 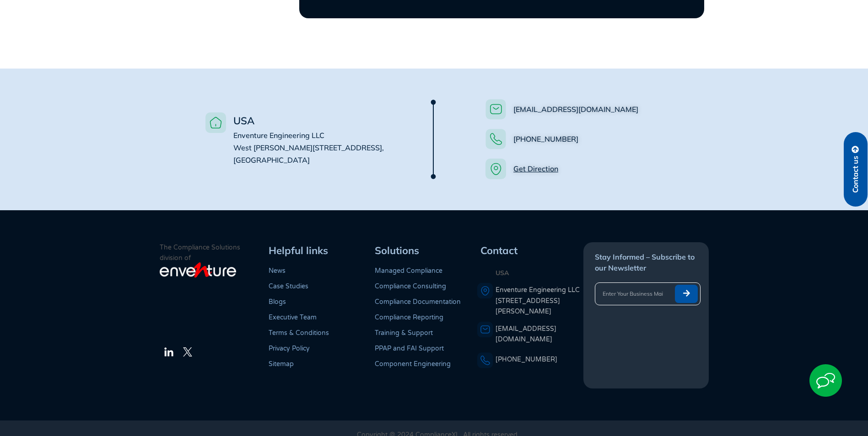 What do you see at coordinates (410, 286) in the screenshot?
I see `a: Compliance Consulting` at bounding box center [410, 286].